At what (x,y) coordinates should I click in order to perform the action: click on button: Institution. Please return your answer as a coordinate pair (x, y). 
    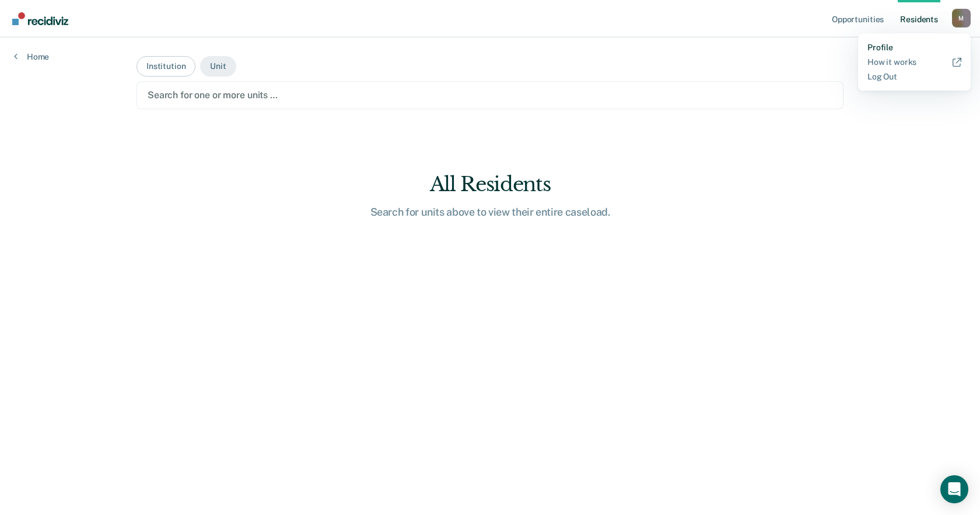
    Looking at the image, I should click on (166, 66).